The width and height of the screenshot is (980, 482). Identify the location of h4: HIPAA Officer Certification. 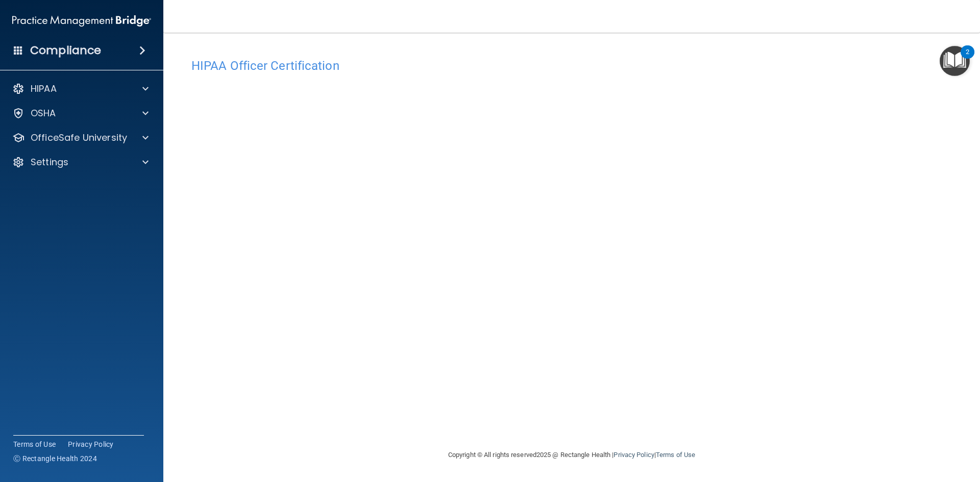
(571, 66).